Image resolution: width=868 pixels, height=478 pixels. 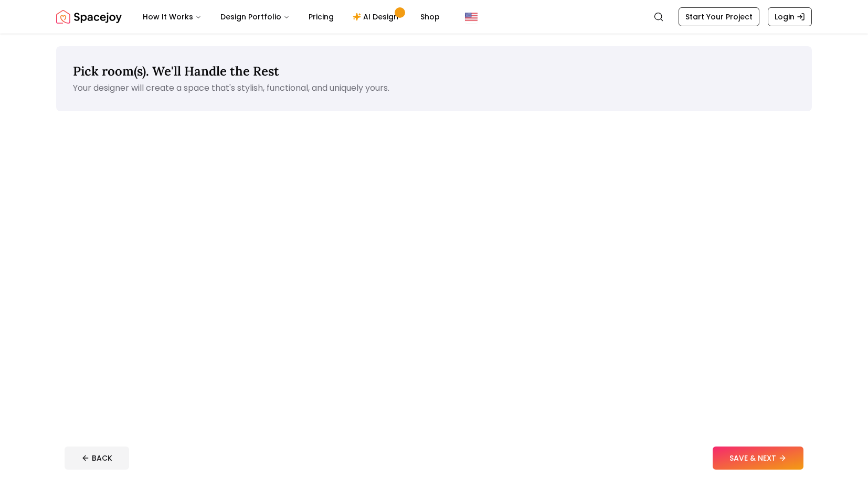 I want to click on span: Pick room(s). We'll Handle the Rest, so click(x=176, y=70).